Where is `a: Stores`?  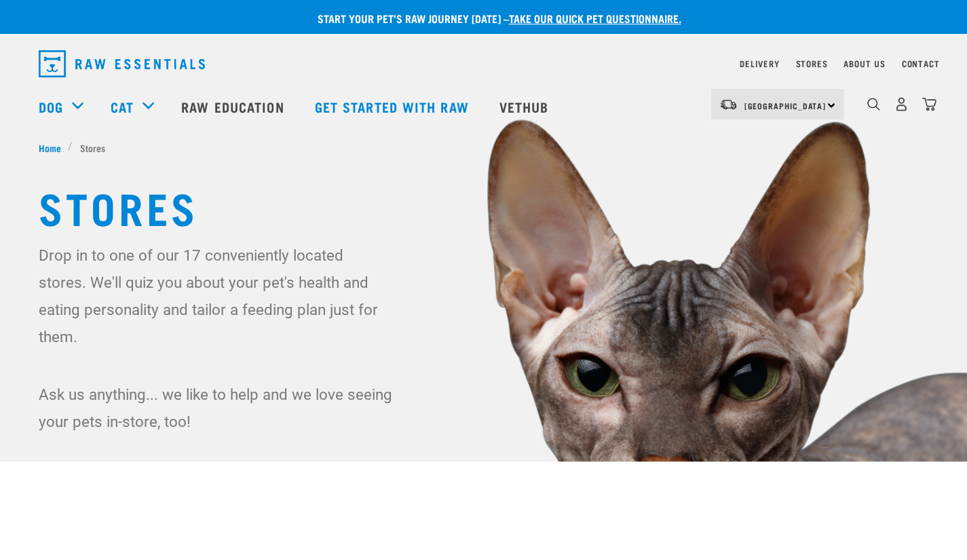
a: Stores is located at coordinates (812, 63).